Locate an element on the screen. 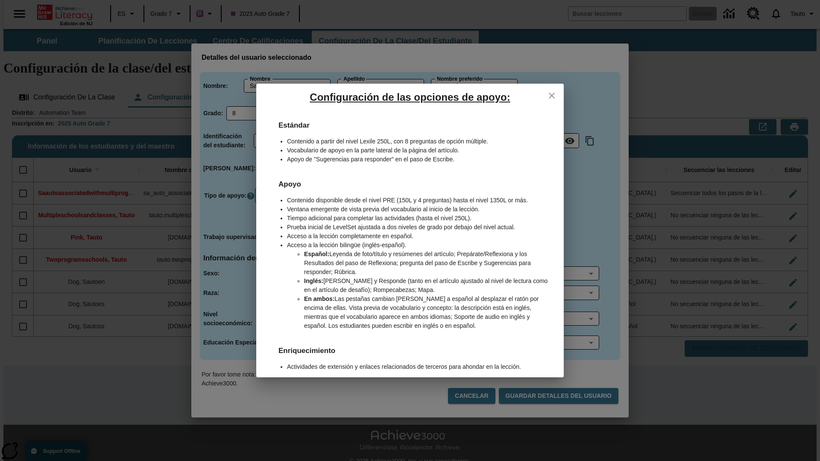 The width and height of the screenshot is (820, 461). li: Leyenda de foto/título y resúmenes del artículo; Prepárate/Reflexiona y los Resultados del paso d... is located at coordinates (427, 263).